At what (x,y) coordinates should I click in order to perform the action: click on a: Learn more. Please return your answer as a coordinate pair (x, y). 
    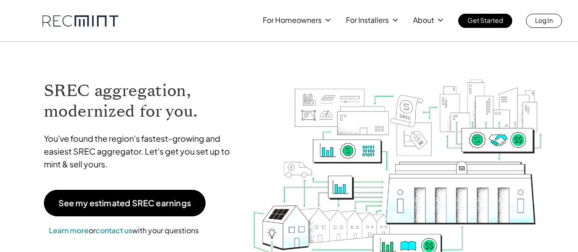
    Looking at the image, I should click on (69, 230).